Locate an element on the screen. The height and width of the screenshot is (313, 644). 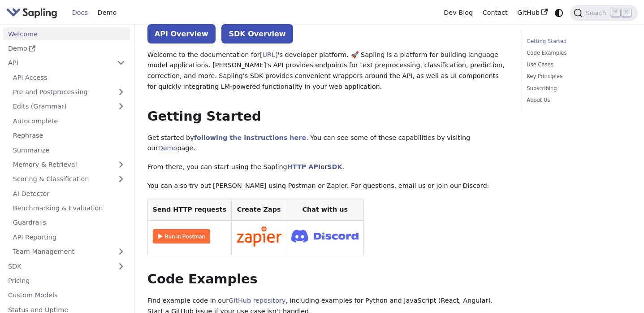
a: API is located at coordinates (57, 63).